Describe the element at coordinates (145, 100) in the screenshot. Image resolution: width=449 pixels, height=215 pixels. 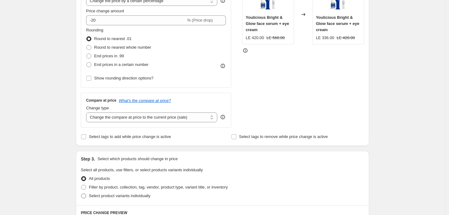
I see `i: What's the compare at price?` at that location.